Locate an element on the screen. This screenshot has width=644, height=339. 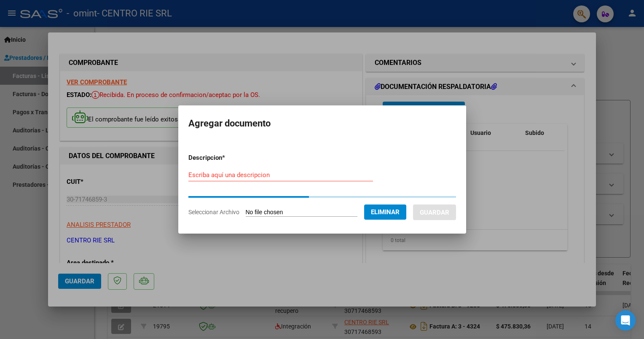
h2: Agregar documento is located at coordinates (322, 123).